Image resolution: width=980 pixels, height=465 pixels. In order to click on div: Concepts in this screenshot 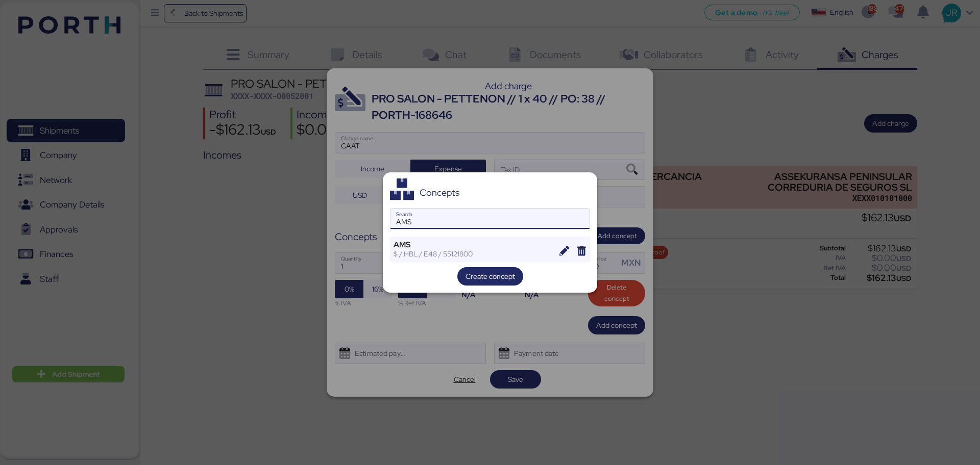, I will do `click(439, 193)`.